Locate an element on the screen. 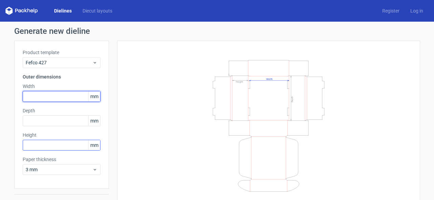  h3: Outer dimensions is located at coordinates (62, 77).